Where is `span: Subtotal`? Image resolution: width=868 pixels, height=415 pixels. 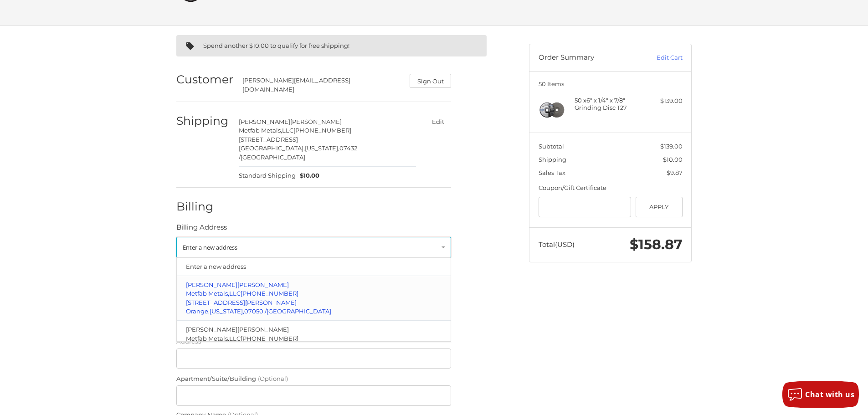
span: Subtotal is located at coordinates (552, 146).